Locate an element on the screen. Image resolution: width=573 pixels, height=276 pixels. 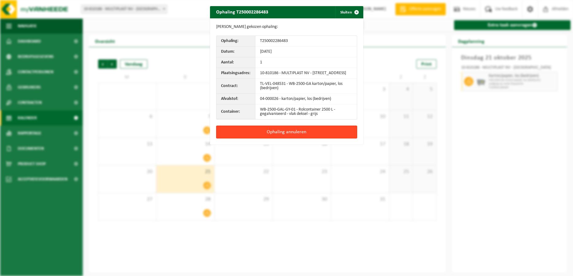
td: 04-000026 - karton/papier, los (bedrijven) is located at coordinates (306, 99).